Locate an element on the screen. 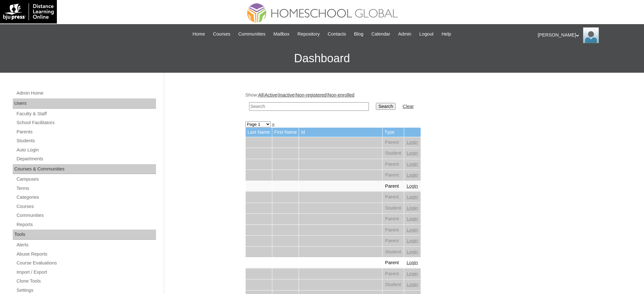 This screenshot has width=644, height=294. a: Blog is located at coordinates (358, 34).